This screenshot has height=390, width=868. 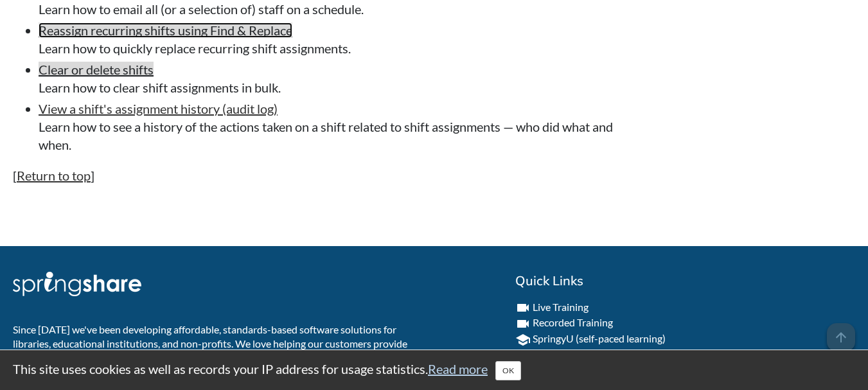 I want to click on img: Springshare, so click(x=77, y=284).